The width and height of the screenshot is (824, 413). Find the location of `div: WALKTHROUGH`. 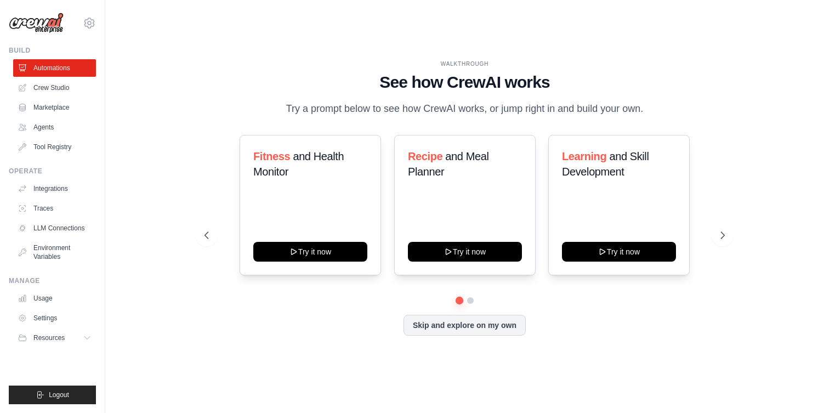

div: WALKTHROUGH is located at coordinates (465, 64).